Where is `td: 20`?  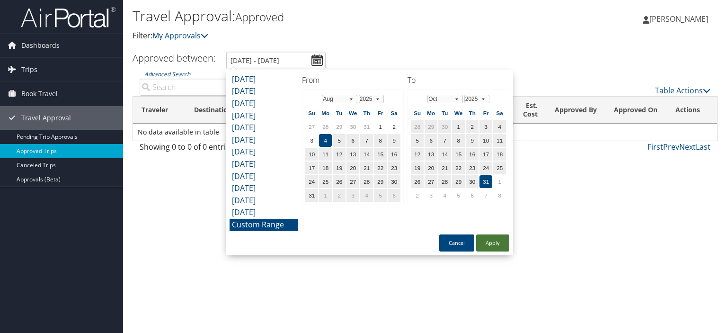 td: 20 is located at coordinates (430, 167).